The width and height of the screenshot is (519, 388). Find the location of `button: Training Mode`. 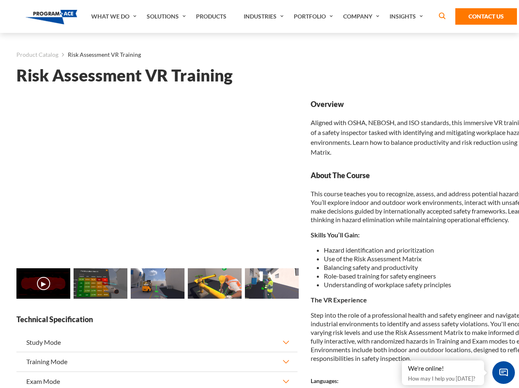

button: Training Mode is located at coordinates (157, 361).